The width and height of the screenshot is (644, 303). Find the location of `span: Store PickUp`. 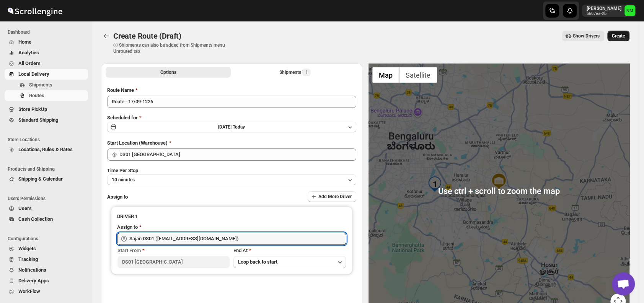

span: Store PickUp is located at coordinates (32, 109).